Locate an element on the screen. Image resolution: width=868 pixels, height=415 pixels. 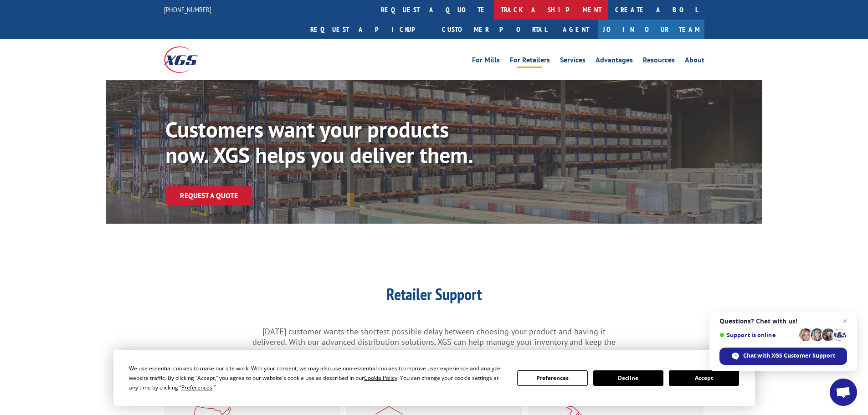
a: Request a Quote is located at coordinates (209, 195).